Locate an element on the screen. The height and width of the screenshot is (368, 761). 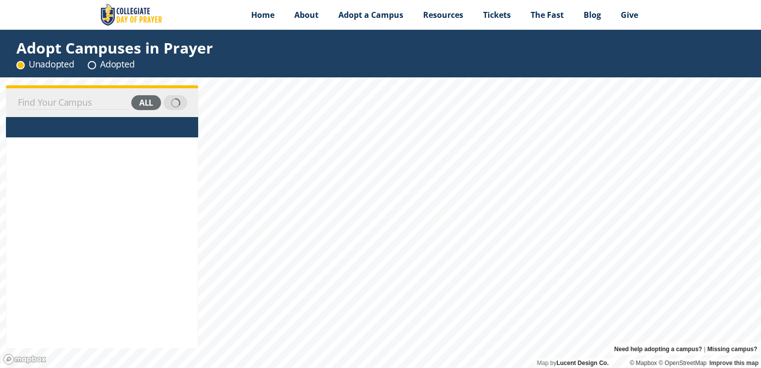
a: Mapbox logo is located at coordinates (25, 359).